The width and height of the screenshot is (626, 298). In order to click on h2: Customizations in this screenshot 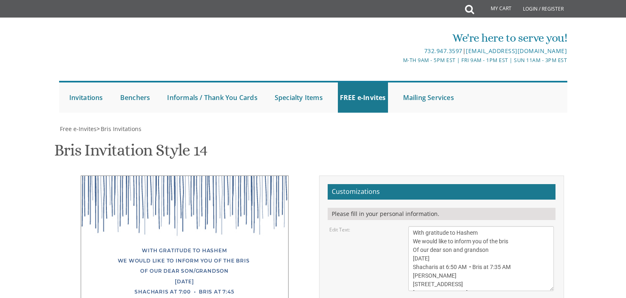, I will do `click(442, 192)`.